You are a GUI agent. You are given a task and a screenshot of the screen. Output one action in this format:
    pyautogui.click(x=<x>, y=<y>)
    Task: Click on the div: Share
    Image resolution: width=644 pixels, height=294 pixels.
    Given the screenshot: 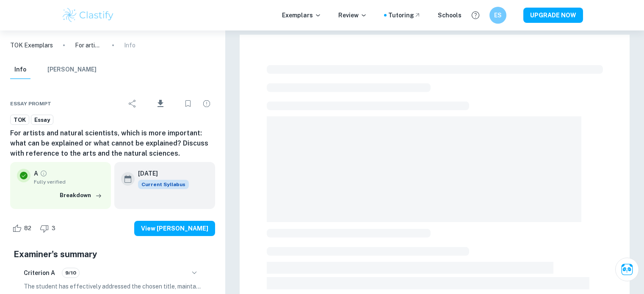 What is the action you would take?
    pyautogui.click(x=132, y=103)
    